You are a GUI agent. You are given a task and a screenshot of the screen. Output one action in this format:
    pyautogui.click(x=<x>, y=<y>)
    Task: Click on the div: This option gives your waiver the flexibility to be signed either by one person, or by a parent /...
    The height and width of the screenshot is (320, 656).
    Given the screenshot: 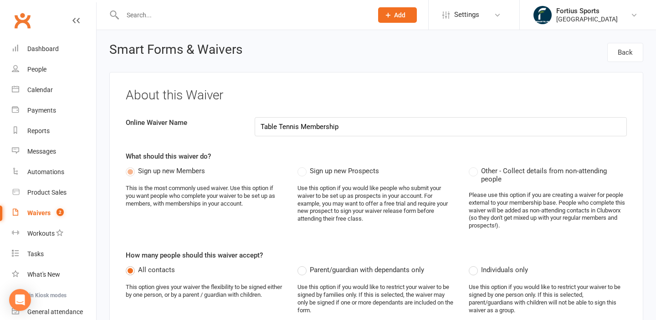 What is the action you would take?
    pyautogui.click(x=204, y=291)
    